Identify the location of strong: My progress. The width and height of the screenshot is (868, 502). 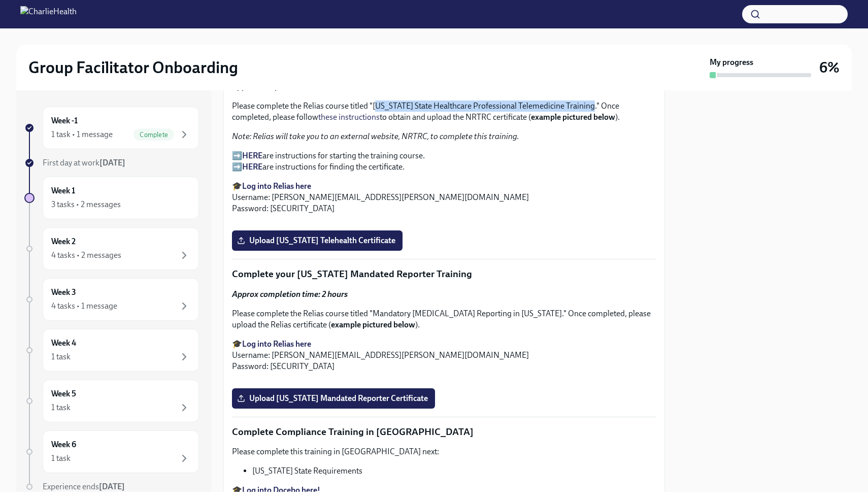
(731, 63).